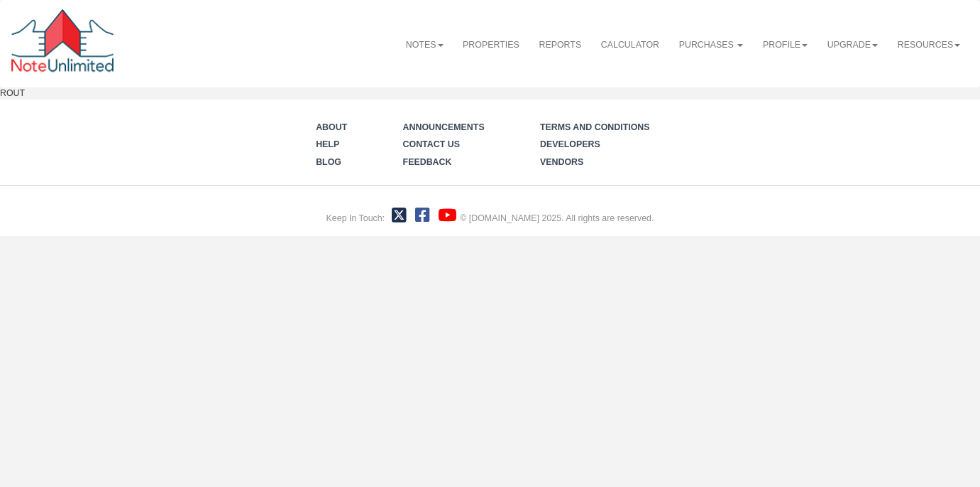 Image resolution: width=980 pixels, height=487 pixels. I want to click on a: Profile, so click(784, 45).